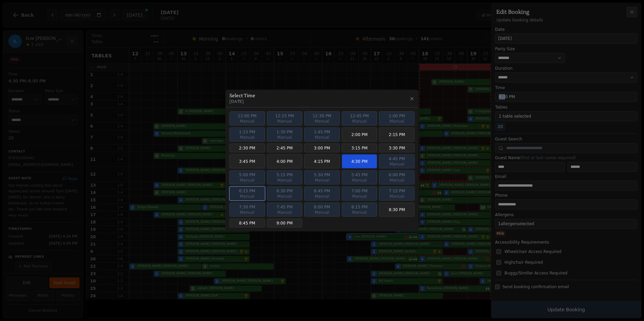 The width and height of the screenshot is (644, 321). What do you see at coordinates (285, 224) in the screenshot?
I see `button: 9:00 PM` at bounding box center [285, 224].